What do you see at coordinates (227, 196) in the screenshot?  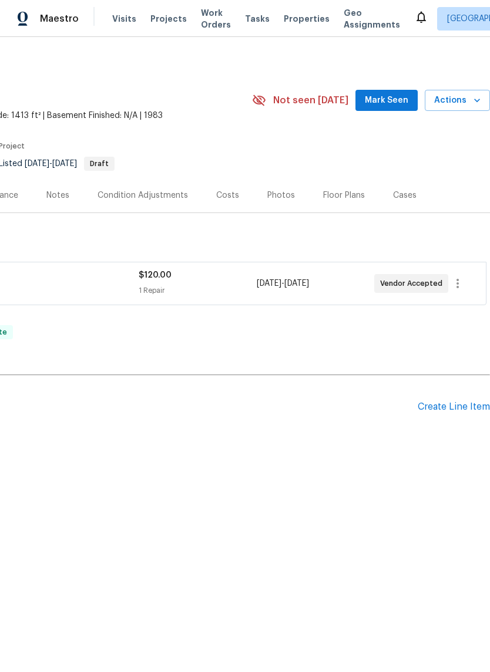 I see `div: Costs` at bounding box center [227, 196].